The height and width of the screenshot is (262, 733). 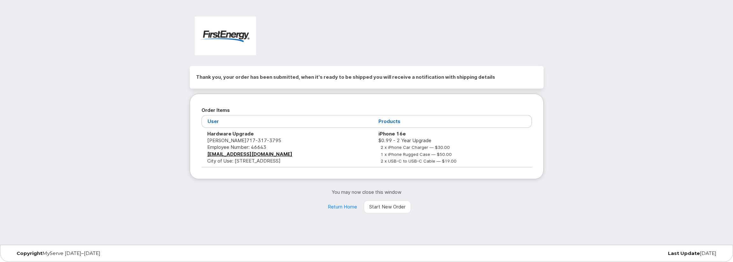 I want to click on span: 717, so click(x=264, y=140).